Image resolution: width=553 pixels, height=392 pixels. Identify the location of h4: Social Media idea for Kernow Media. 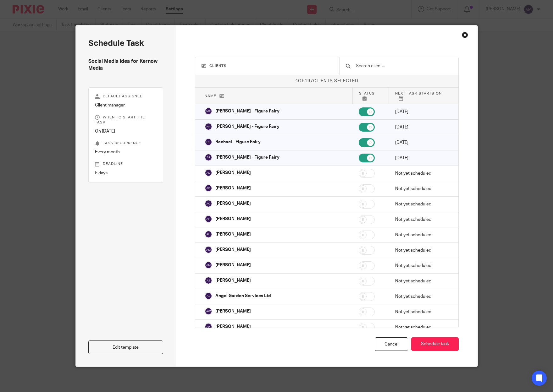
(126, 65).